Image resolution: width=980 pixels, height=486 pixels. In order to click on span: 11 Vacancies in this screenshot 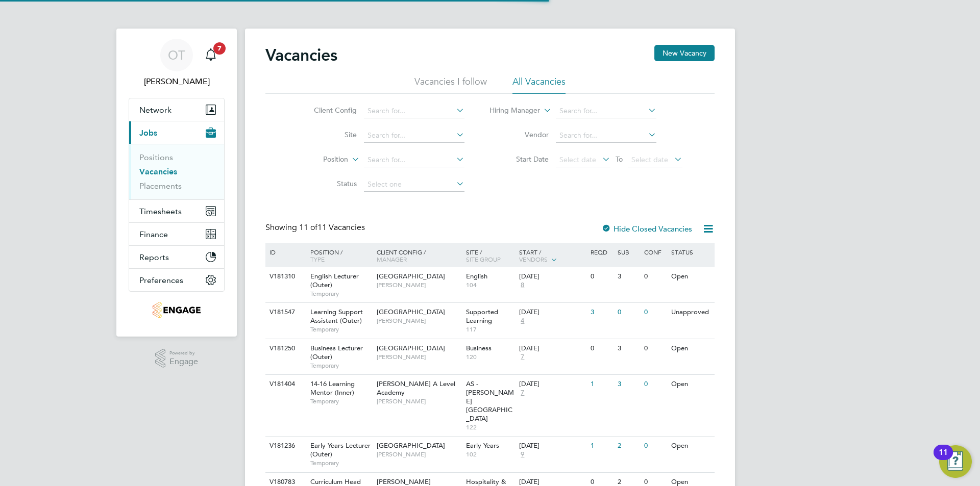, I will do `click(332, 228)`.